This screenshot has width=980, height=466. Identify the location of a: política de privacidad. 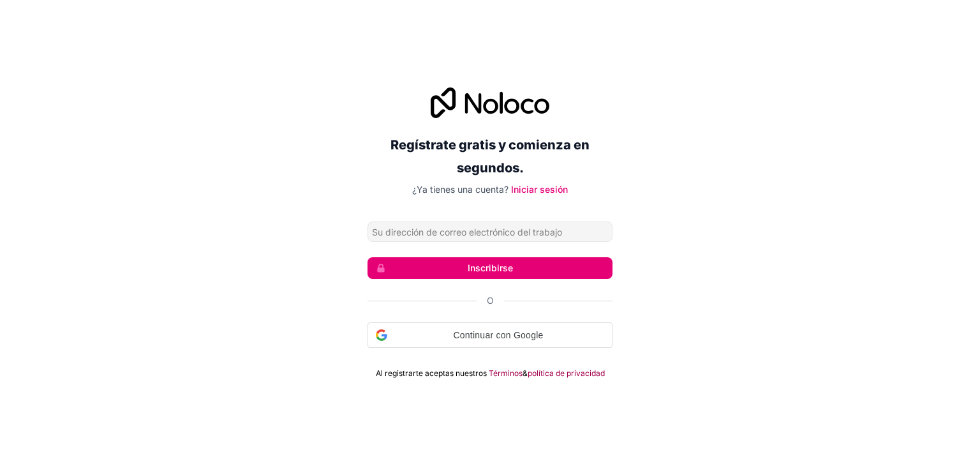
(566, 374).